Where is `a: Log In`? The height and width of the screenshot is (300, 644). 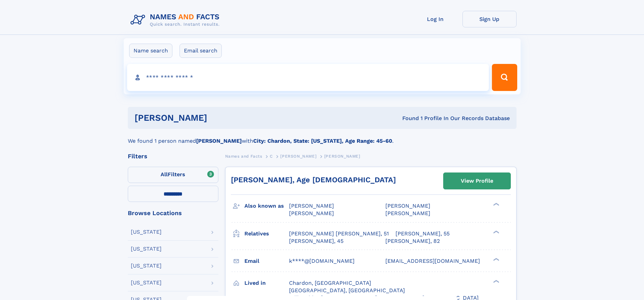
a: Log In is located at coordinates (435, 19).